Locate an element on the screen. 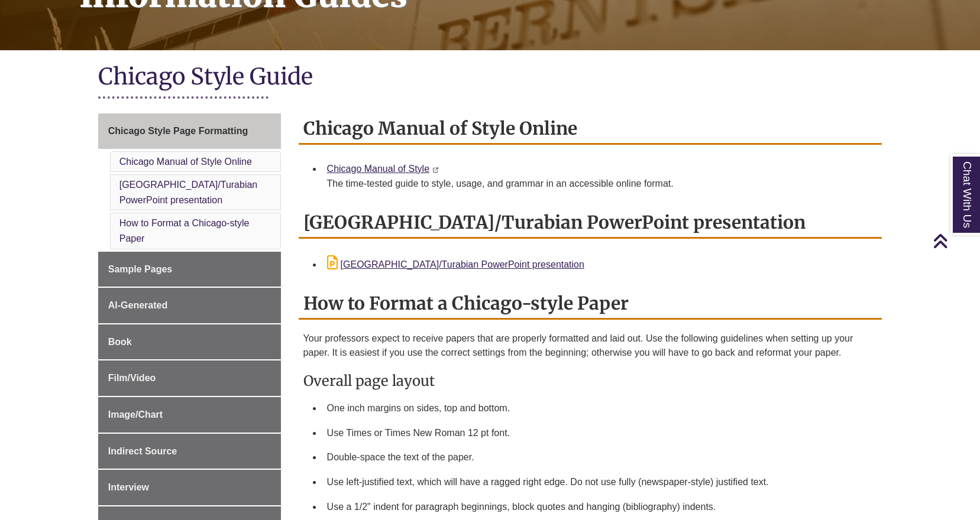  a: AI-Generated is located at coordinates (189, 305).